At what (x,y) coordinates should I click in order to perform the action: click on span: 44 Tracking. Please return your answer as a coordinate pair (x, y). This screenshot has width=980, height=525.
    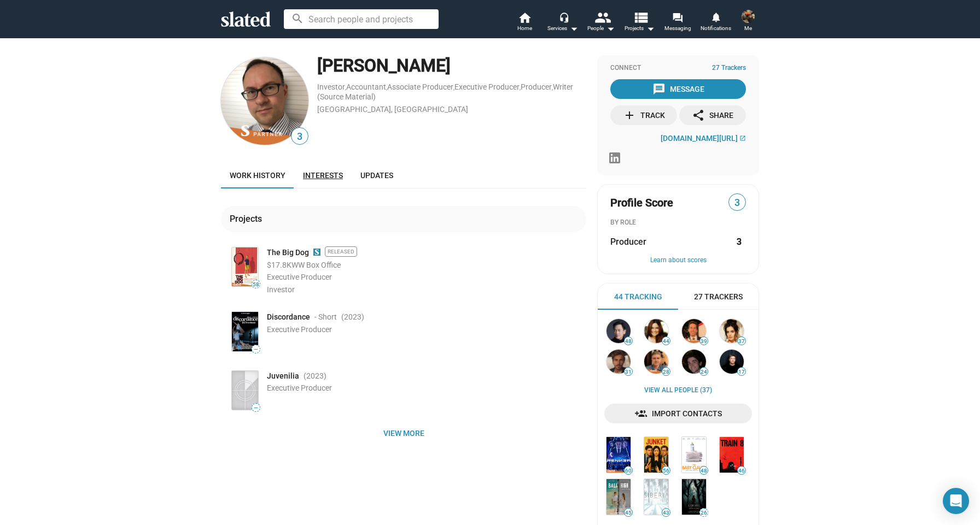
    Looking at the image, I should click on (638, 296).